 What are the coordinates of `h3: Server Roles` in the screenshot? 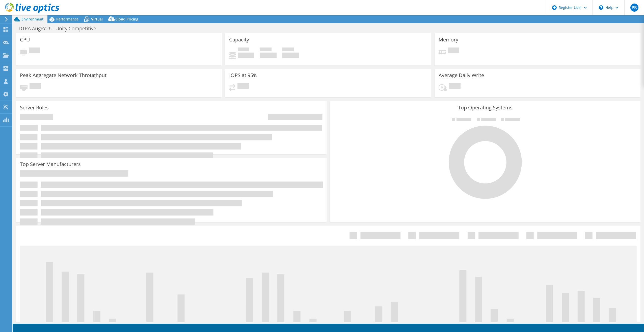 It's located at (34, 108).